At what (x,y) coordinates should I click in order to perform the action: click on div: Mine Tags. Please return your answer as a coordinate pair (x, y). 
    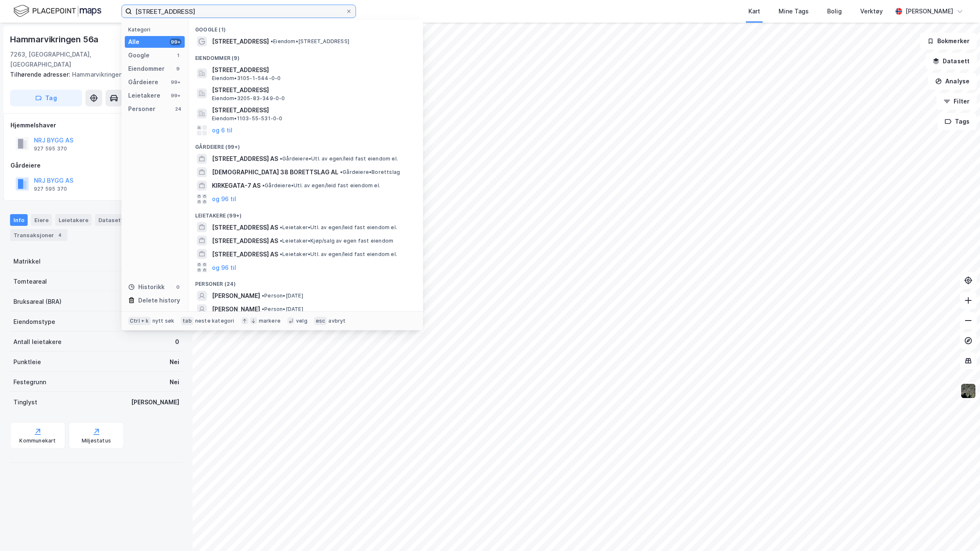
    Looking at the image, I should click on (793, 12).